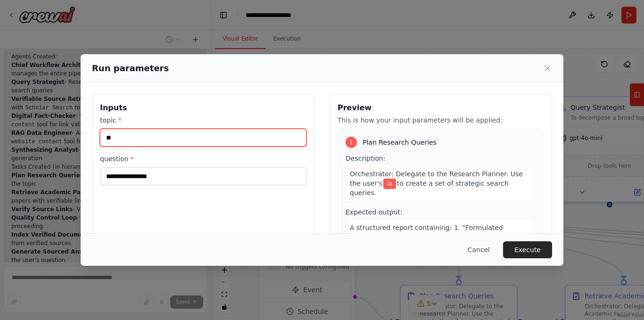  I want to click on button: Cancel, so click(478, 250).